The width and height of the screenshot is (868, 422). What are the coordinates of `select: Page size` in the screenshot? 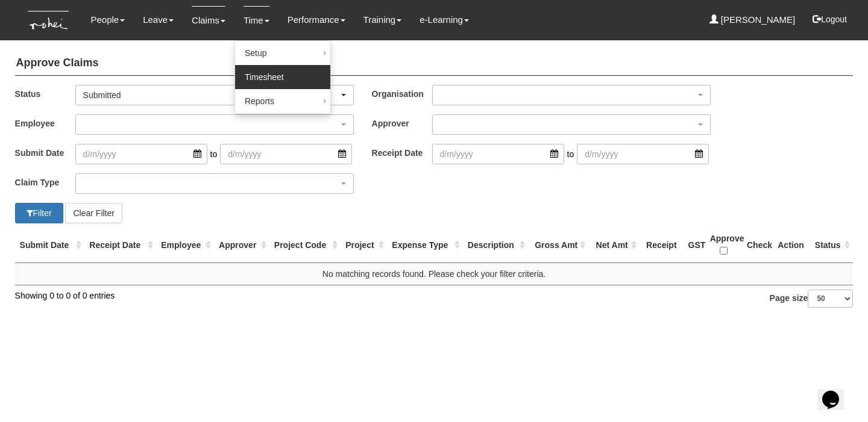 It's located at (830, 299).